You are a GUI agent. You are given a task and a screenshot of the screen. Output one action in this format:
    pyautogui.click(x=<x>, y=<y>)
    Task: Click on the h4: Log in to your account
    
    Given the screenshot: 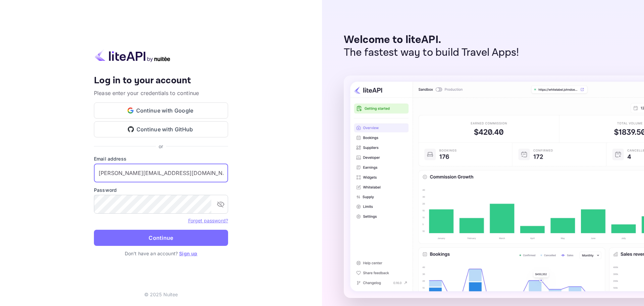 What is the action you would take?
    pyautogui.click(x=161, y=80)
    